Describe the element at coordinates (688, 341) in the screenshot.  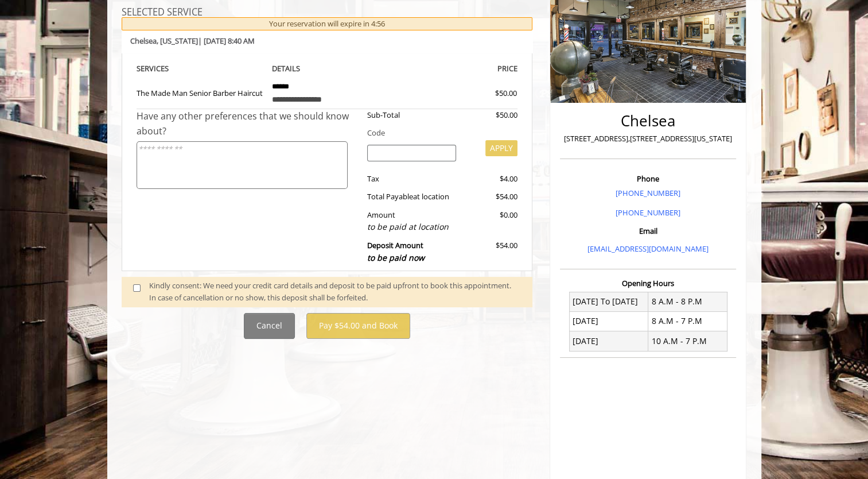
I see `td: 10 A.M - 7 P.M` at that location.